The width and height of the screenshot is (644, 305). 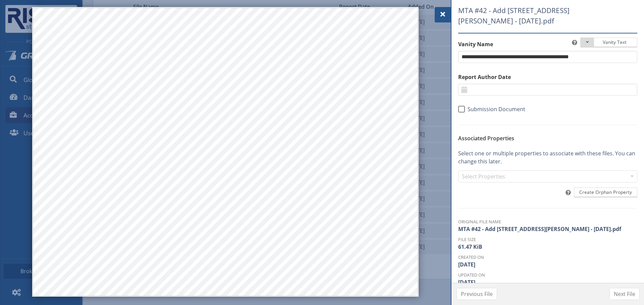 I want to click on dt: File Size, so click(x=548, y=239).